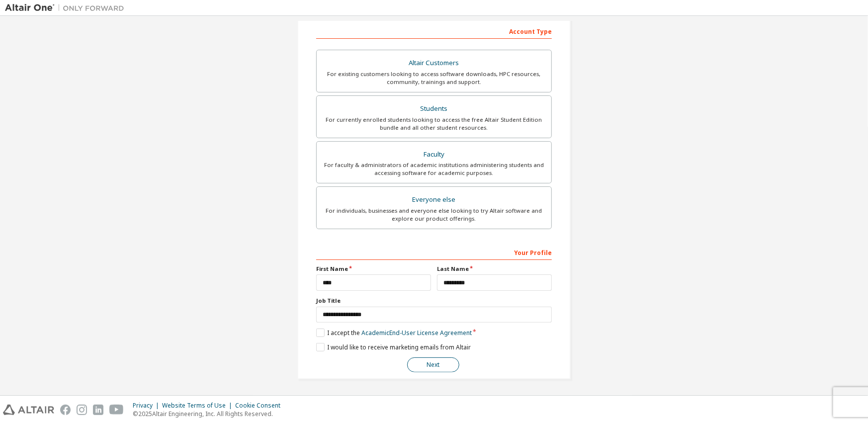  I want to click on div: Website Terms of Use, so click(198, 406).